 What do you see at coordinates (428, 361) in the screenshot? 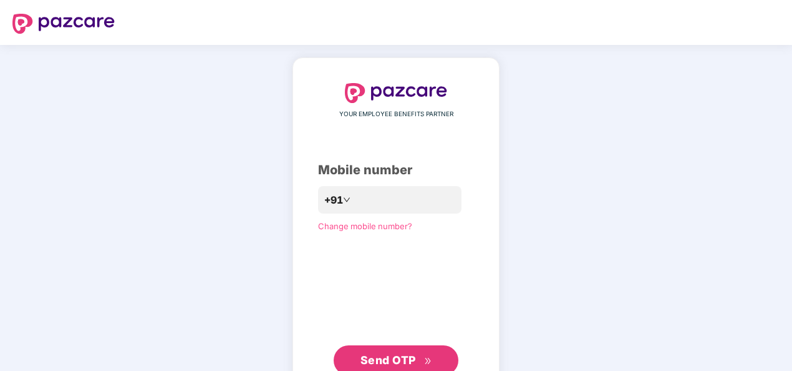
I see `span: double-right` at bounding box center [428, 361].